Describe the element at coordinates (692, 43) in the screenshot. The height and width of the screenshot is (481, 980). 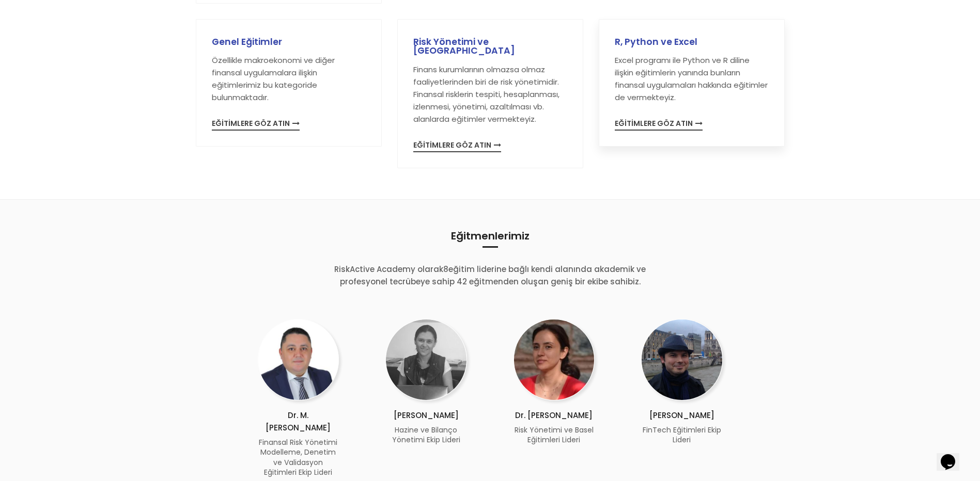
I see `h3: R, Python ve Excel` at that location.